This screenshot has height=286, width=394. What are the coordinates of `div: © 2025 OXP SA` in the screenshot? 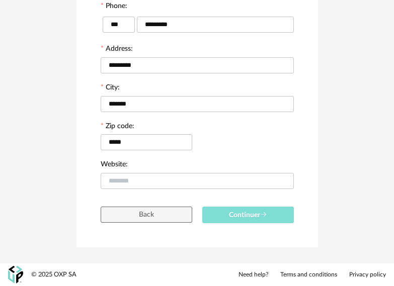 It's located at (54, 275).